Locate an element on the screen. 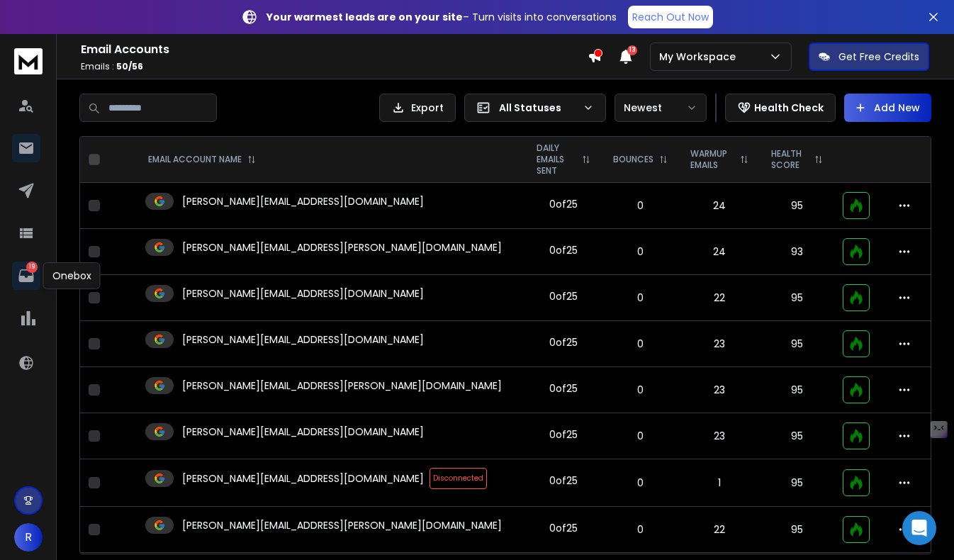 Image resolution: width=954 pixels, height=560 pixels. p: Reach Out Now is located at coordinates (671, 17).